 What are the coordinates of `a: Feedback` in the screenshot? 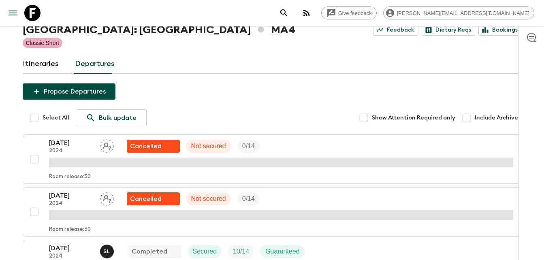 It's located at (396, 30).